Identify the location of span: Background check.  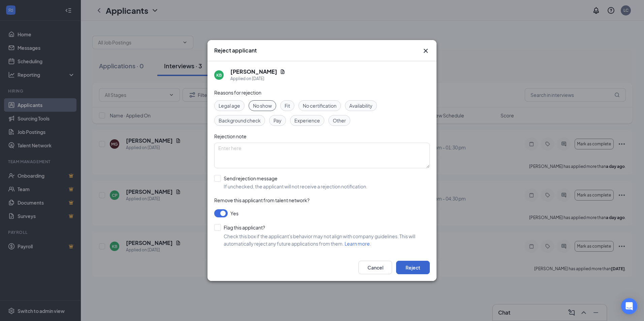
(239, 120).